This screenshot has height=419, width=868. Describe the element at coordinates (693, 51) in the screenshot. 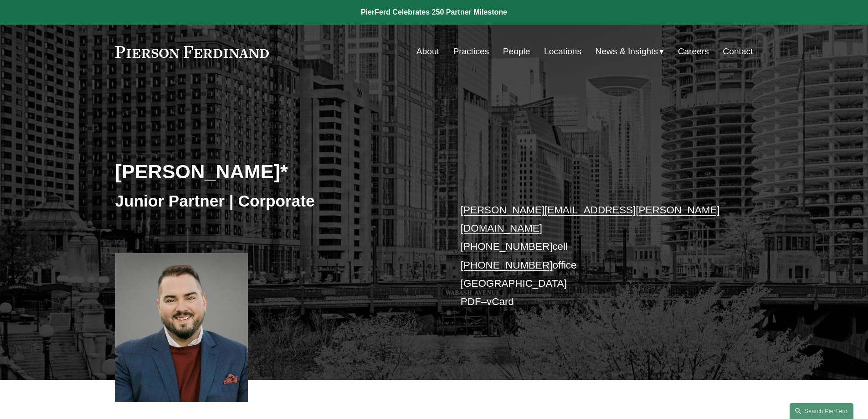

I see `a: Careers` at that location.